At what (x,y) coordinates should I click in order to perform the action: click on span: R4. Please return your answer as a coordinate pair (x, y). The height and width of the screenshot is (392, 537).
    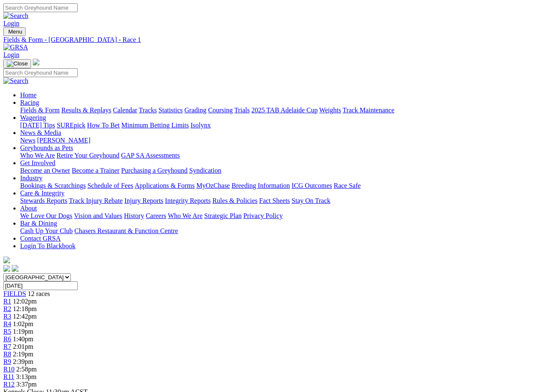
    Looking at the image, I should click on (7, 324).